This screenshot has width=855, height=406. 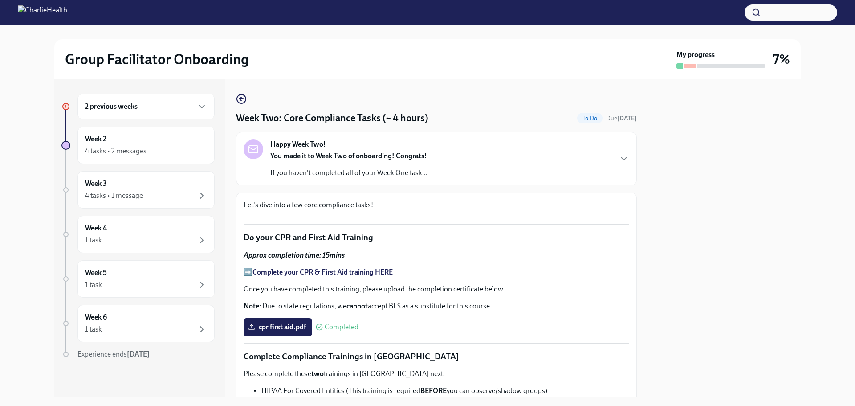 I want to click on strong: two, so click(x=317, y=373).